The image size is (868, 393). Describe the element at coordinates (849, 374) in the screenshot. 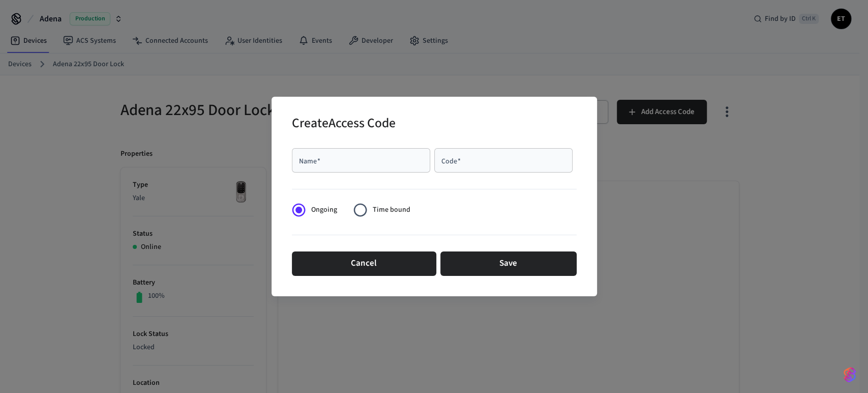

I see `img: SeamLogoGradient.69752ec5.svg` at that location.